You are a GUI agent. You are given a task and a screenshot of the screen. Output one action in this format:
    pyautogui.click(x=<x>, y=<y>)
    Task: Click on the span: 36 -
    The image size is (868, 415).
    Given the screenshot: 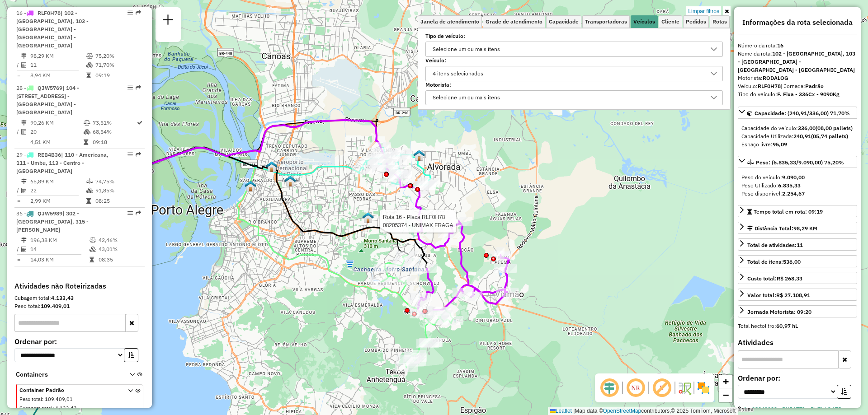 What is the action you would take?
    pyautogui.click(x=52, y=221)
    